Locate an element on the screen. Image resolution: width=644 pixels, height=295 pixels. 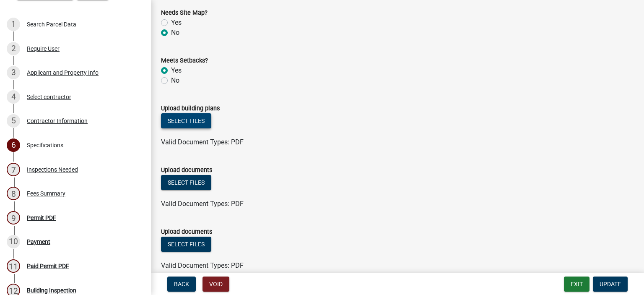
div: 6 is located at coordinates (14, 145).